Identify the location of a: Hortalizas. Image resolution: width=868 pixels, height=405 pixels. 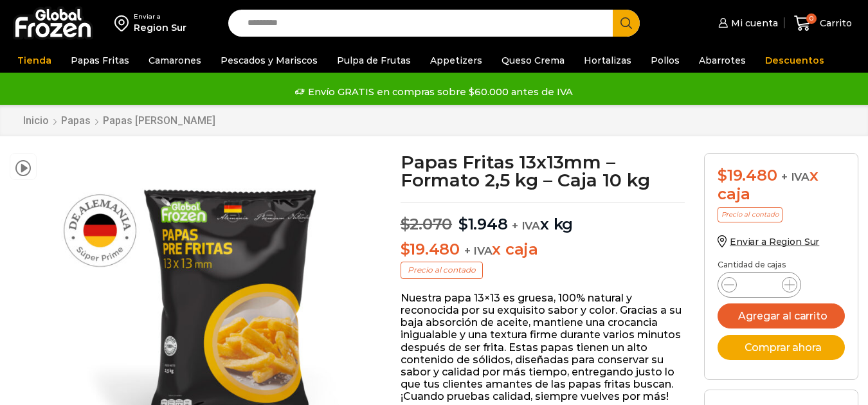
(607, 61).